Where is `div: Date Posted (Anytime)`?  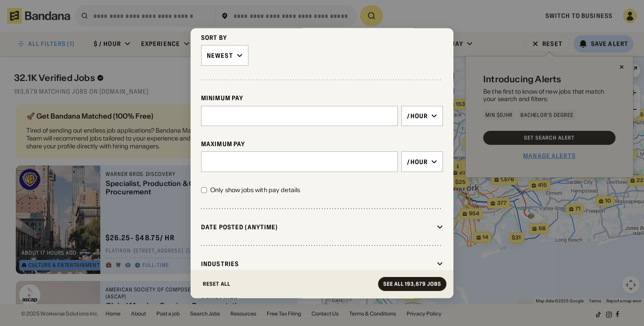
div: Date Posted (Anytime) is located at coordinates (317, 227).